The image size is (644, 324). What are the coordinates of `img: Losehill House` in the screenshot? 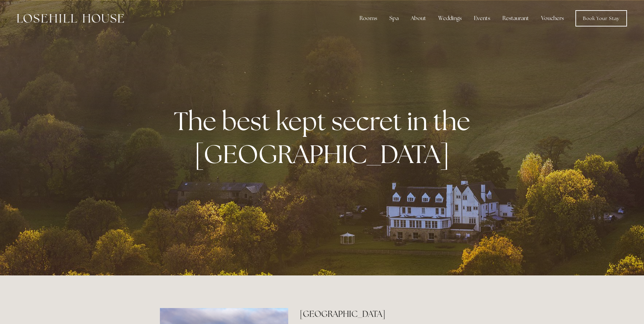 It's located at (70, 18).